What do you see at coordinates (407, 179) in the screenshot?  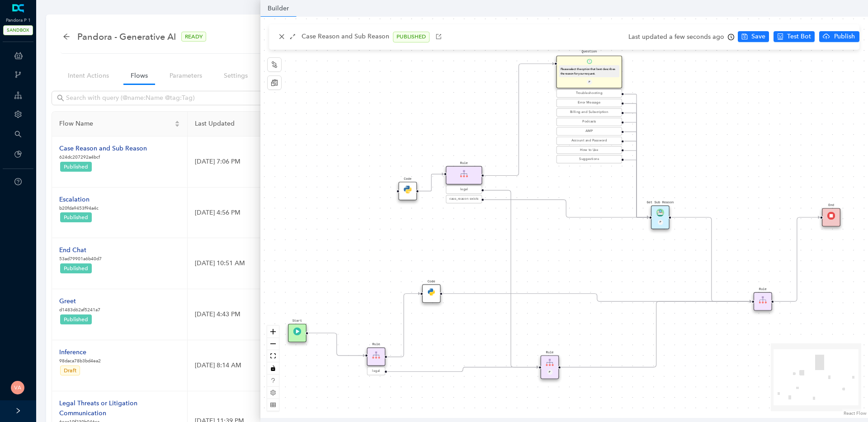 I see `pre: Code` at bounding box center [407, 179].